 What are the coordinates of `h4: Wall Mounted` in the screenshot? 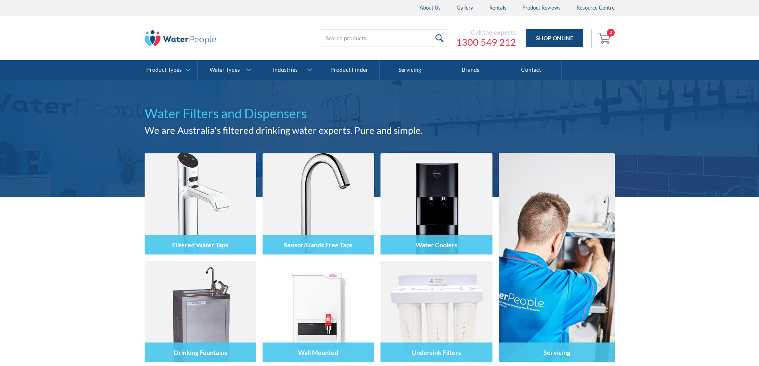 It's located at (318, 352).